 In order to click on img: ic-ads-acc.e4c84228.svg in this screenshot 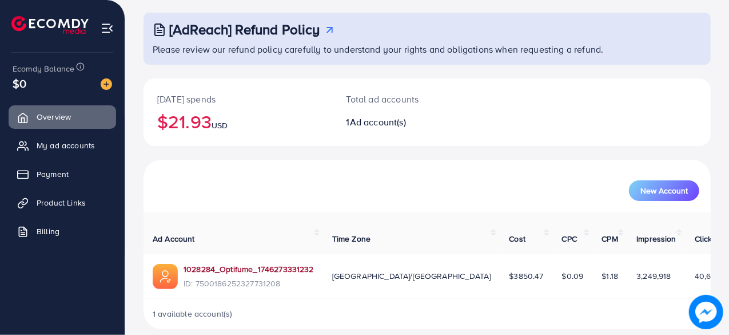, I will do `click(165, 276)`.